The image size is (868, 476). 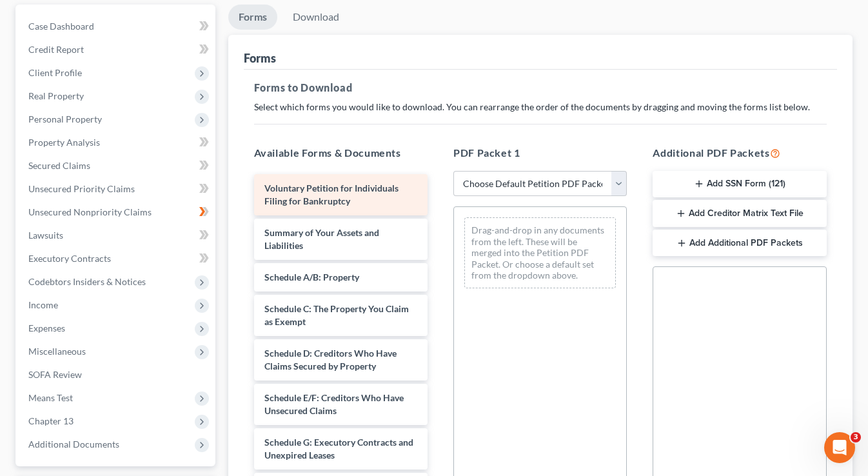 I want to click on span: Schedule E/F: Creditors Who Have Unsecured Claims, so click(x=334, y=404).